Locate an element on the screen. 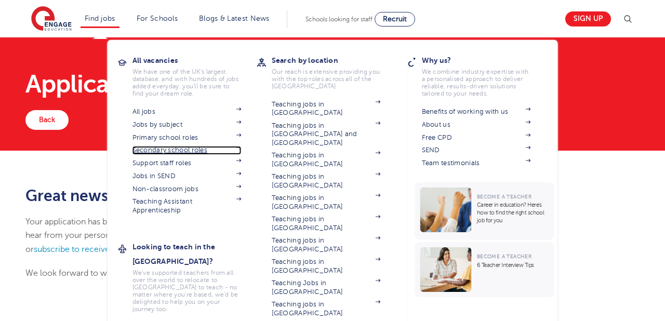  a: All jobs is located at coordinates (187, 112).